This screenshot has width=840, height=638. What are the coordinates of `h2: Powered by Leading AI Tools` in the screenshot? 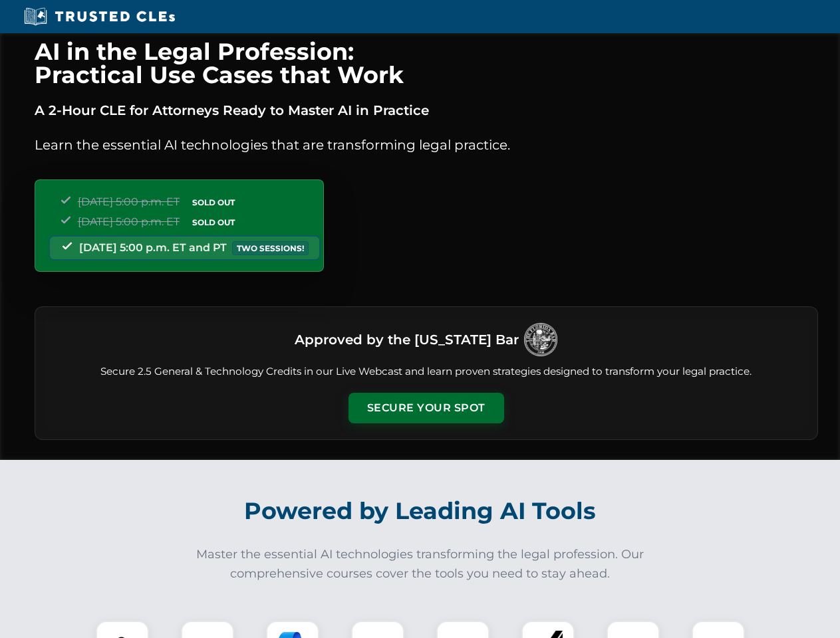 It's located at (420, 511).